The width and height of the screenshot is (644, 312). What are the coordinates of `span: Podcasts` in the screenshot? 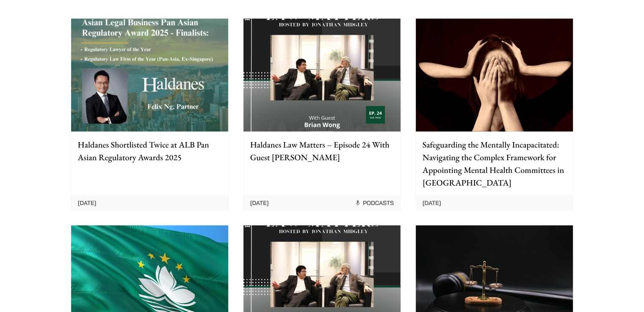 It's located at (374, 203).